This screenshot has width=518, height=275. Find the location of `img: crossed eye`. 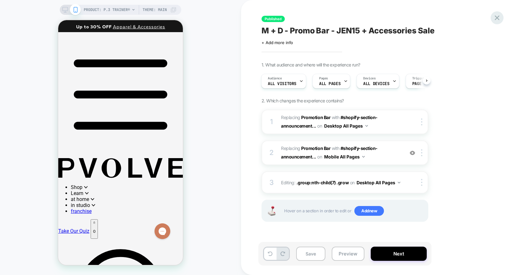

img: crossed eye is located at coordinates (412, 153).